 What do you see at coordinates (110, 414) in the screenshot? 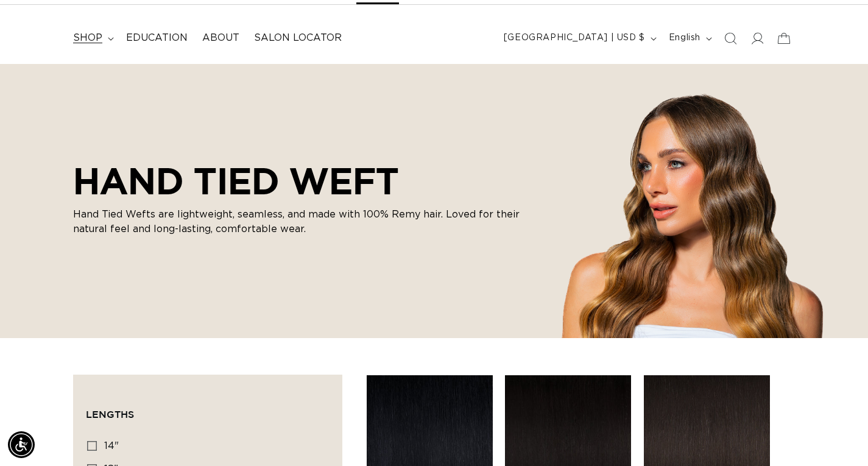
I see `span: Lengths` at bounding box center [110, 414].